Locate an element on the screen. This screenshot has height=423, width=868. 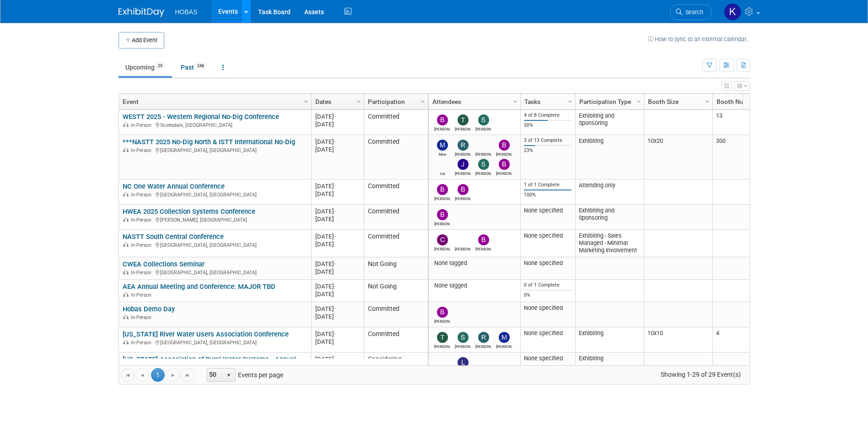
img: Bijan Khamanian is located at coordinates (443, 120).